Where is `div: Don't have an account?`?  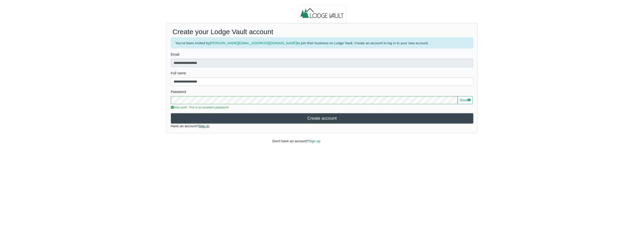 div: Don't have an account? is located at coordinates (322, 138).